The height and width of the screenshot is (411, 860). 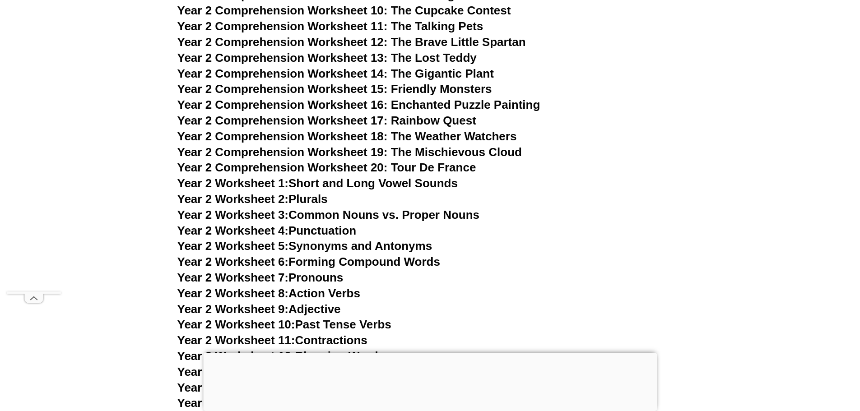 What do you see at coordinates (285, 325) in the screenshot?
I see `a: Year 2 Worksheet 10:Past Tense Verbs` at bounding box center [285, 325].